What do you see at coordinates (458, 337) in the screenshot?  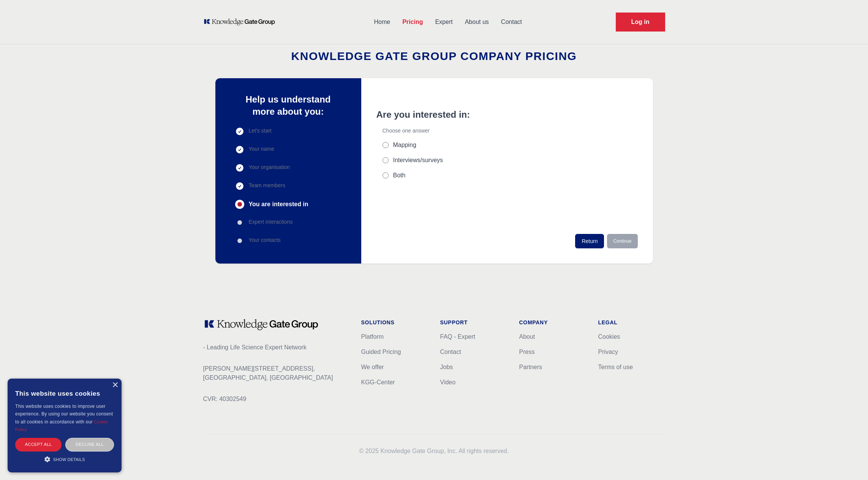 I see `a: FAQ - Expert` at bounding box center [458, 337].